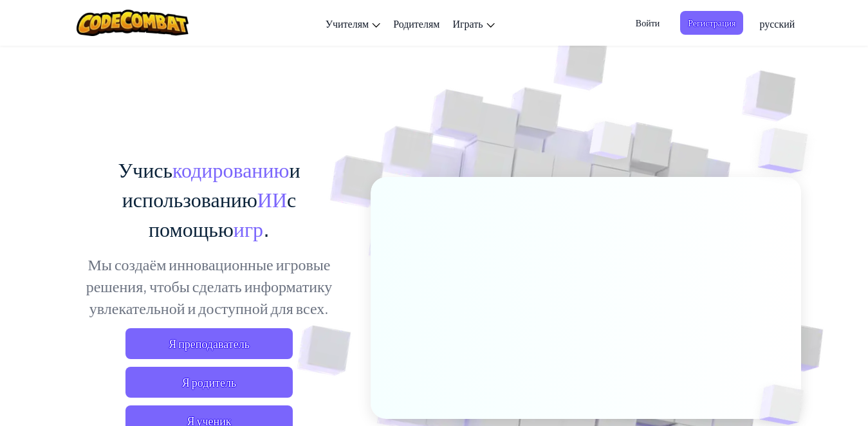  What do you see at coordinates (272, 199) in the screenshot?
I see `ya-tr-span: ИИ` at bounding box center [272, 199].